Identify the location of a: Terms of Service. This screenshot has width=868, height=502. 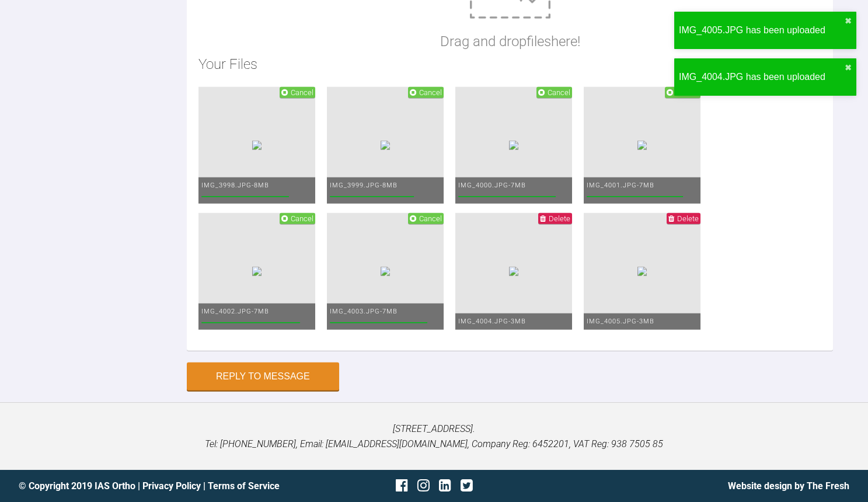
(243, 486).